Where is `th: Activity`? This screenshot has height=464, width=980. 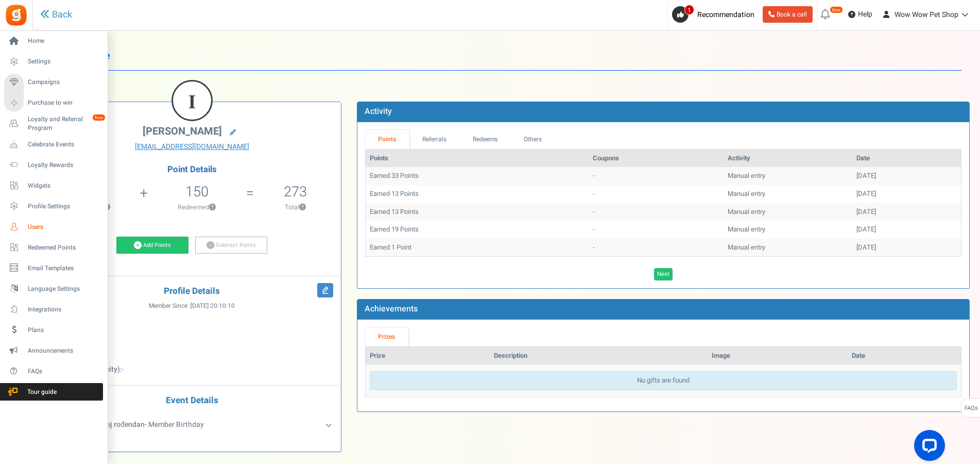 th: Activity is located at coordinates (788, 158).